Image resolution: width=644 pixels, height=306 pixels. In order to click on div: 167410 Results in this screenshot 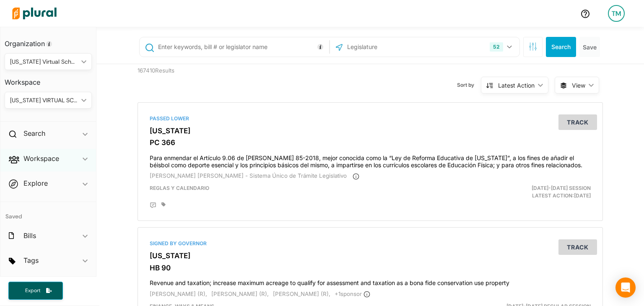, I will do `click(191, 80)`.